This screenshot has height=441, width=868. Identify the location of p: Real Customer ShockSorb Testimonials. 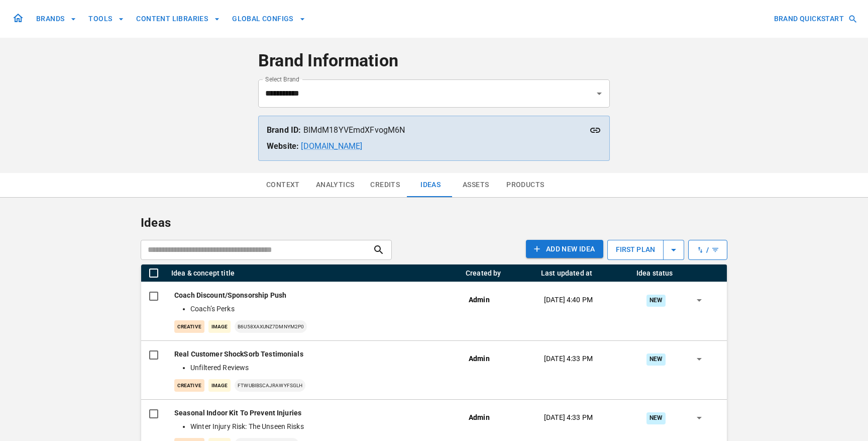
(313, 354).